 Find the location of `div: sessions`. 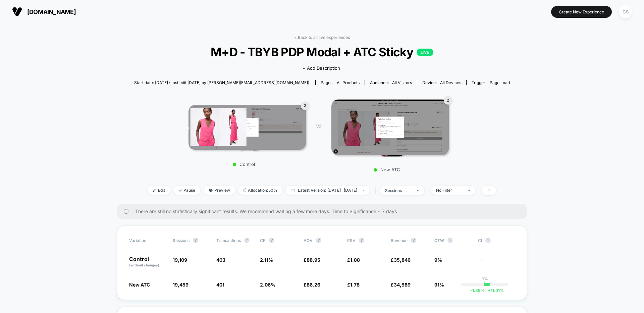

div: sessions is located at coordinates (399, 190).